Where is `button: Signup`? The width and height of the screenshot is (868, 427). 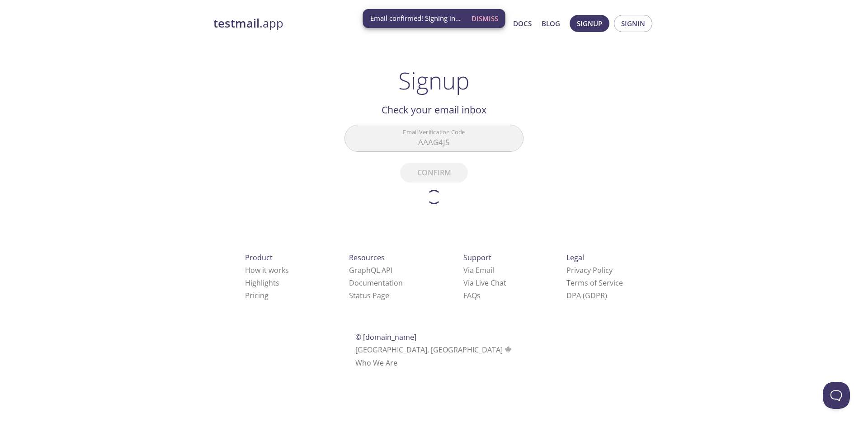 button: Signup is located at coordinates (589, 24).